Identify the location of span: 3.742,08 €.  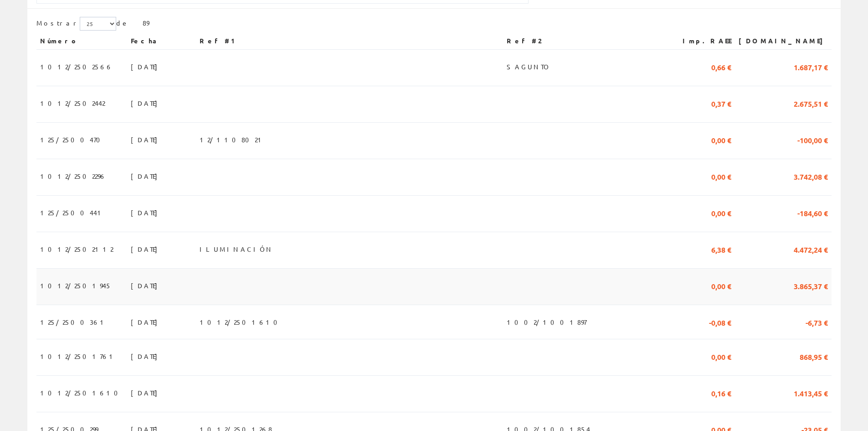
(811, 176).